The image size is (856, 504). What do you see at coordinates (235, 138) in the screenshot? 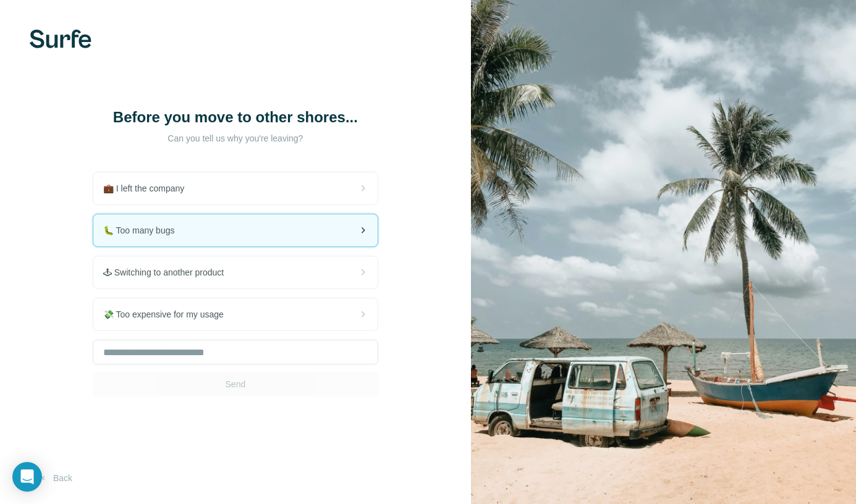
I see `p: Can you tell us why you're leaving?` at bounding box center [235, 138].